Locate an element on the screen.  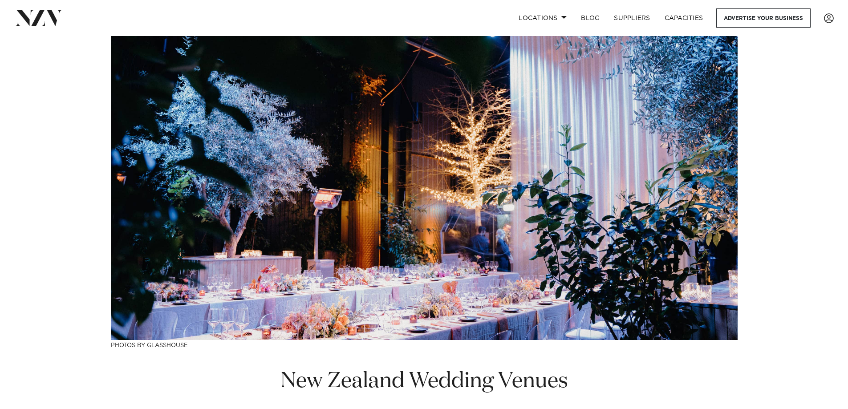
h3: Photos by Glasshouse is located at coordinates (424, 345).